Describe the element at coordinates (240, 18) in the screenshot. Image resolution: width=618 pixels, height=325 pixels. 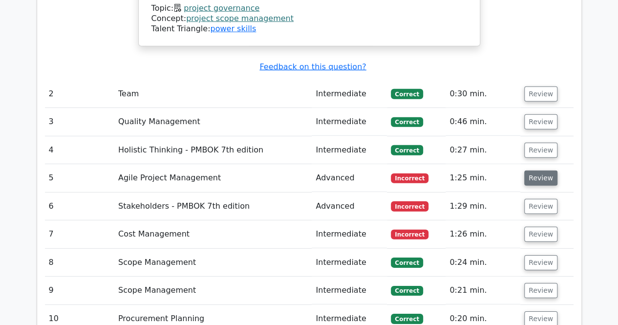
I see `a: project scope management` at that location.